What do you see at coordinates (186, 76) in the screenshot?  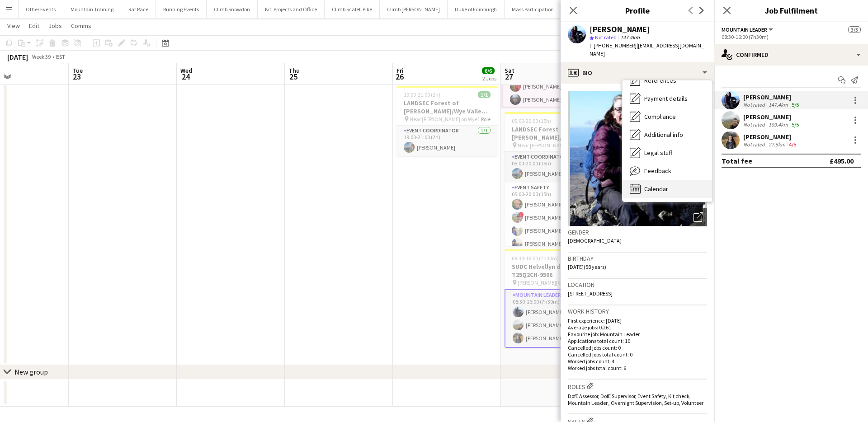 I see `span: 24` at bounding box center [186, 76].